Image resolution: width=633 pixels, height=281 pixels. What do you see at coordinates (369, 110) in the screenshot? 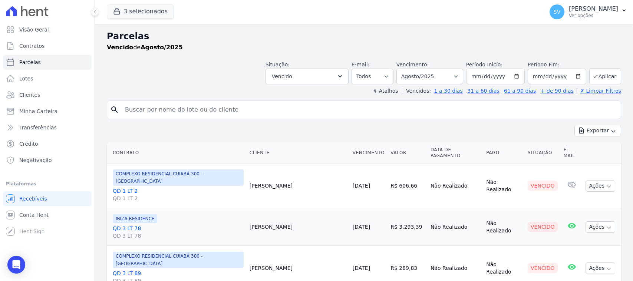
I see `input: Buscar por nome do lote ou do cliente` at bounding box center [369, 110].